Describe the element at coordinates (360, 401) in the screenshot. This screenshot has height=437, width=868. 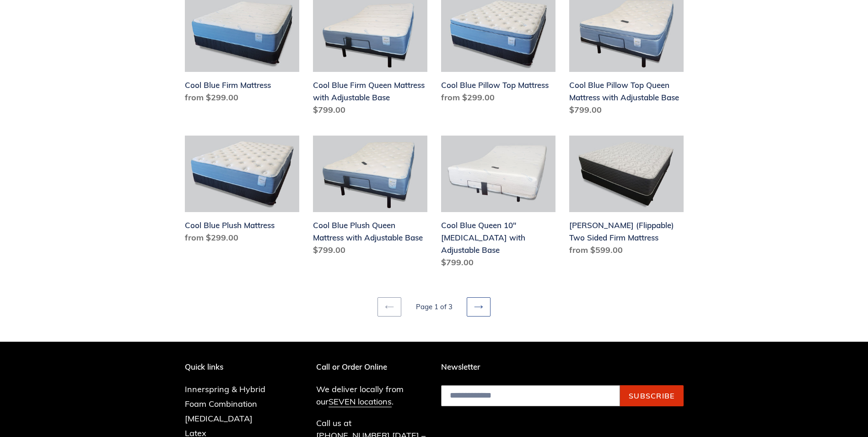
I see `a: SEVEN locations` at that location.